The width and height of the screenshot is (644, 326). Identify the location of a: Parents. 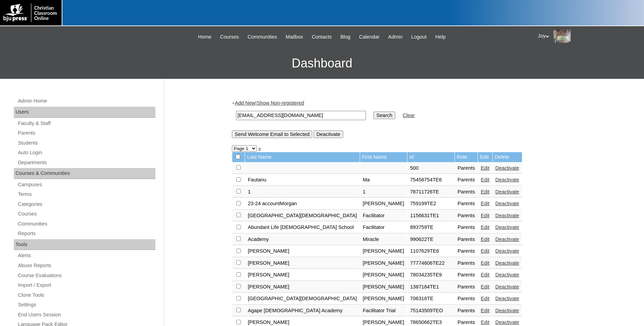
(86, 133).